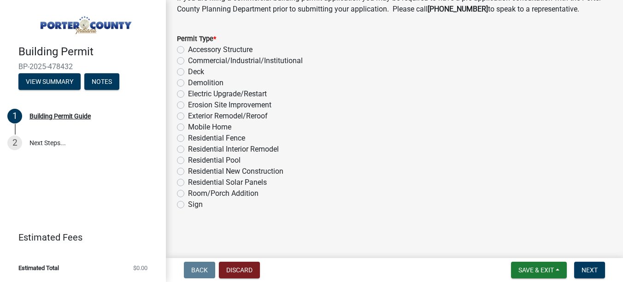  I want to click on div: Building Permit Guide, so click(60, 116).